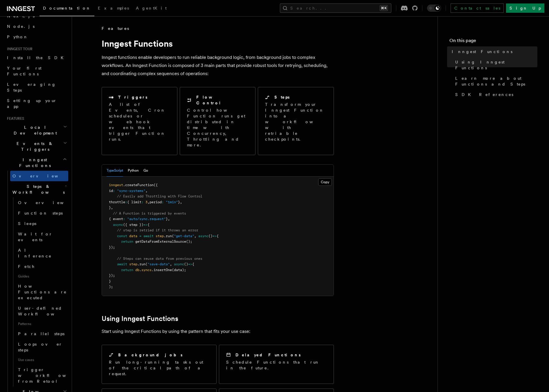 This screenshot has height=392, width=549. I want to click on span: Setting up your app, so click(32, 104).